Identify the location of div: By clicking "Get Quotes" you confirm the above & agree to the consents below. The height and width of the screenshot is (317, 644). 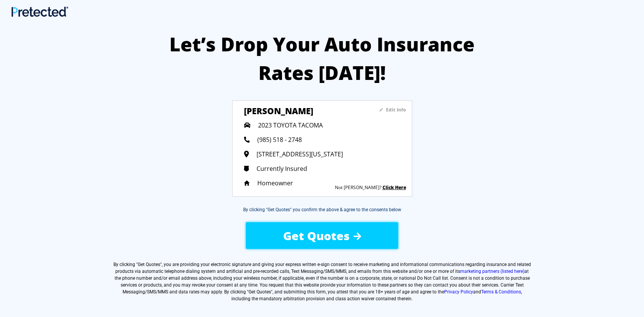
(322, 209).